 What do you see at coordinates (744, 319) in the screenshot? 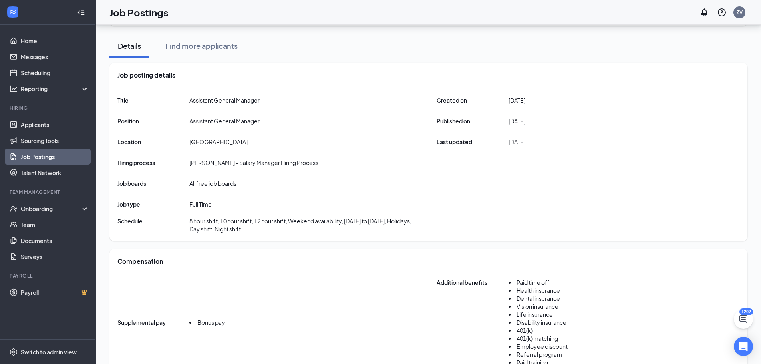
I see `svg: ChatActive` at bounding box center [744, 319].